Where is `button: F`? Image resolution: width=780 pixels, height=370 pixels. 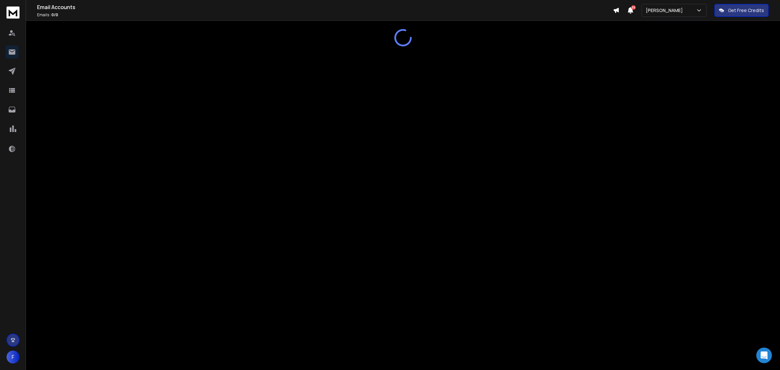
button: F is located at coordinates (13, 357).